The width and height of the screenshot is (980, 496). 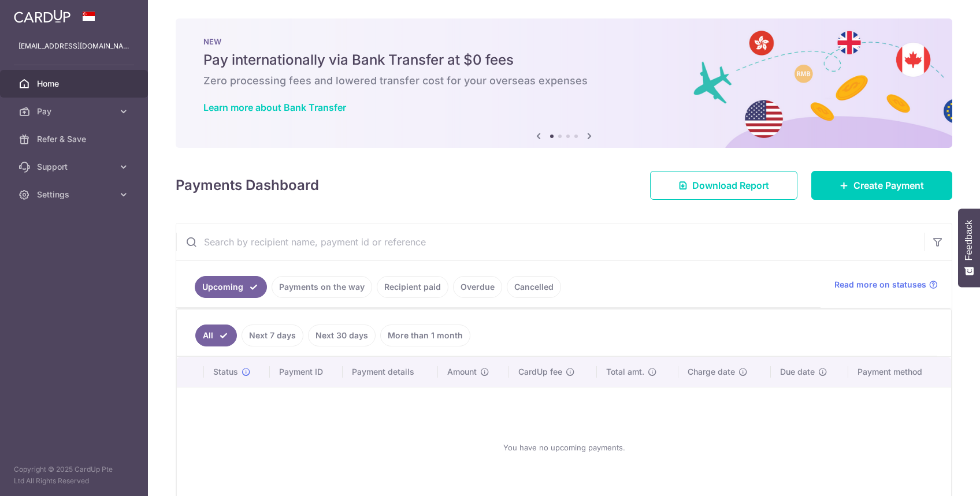 What do you see at coordinates (534, 288) in the screenshot?
I see `a: Cancelled` at bounding box center [534, 288].